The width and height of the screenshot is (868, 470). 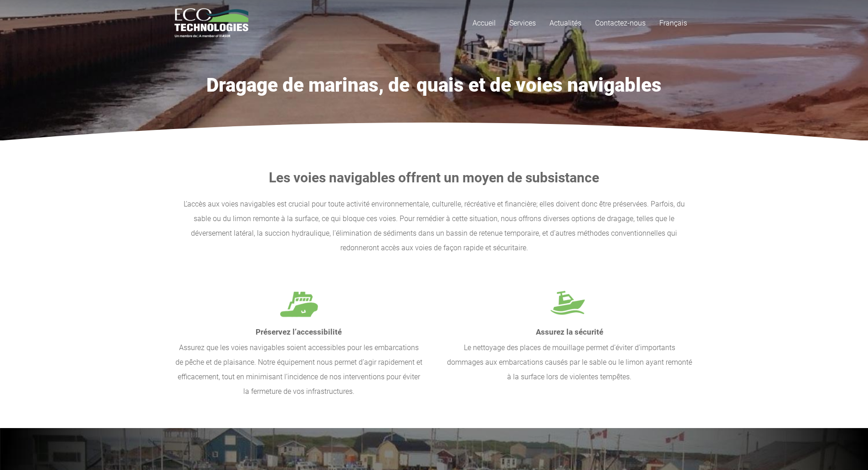 What do you see at coordinates (673, 23) in the screenshot?
I see `span: Français` at bounding box center [673, 23].